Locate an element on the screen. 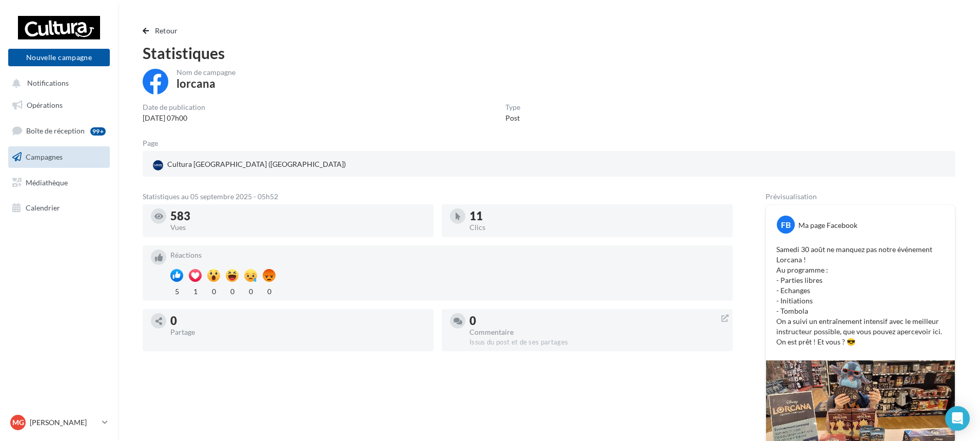 The width and height of the screenshot is (980, 441). div: 99+ is located at coordinates (98, 132).